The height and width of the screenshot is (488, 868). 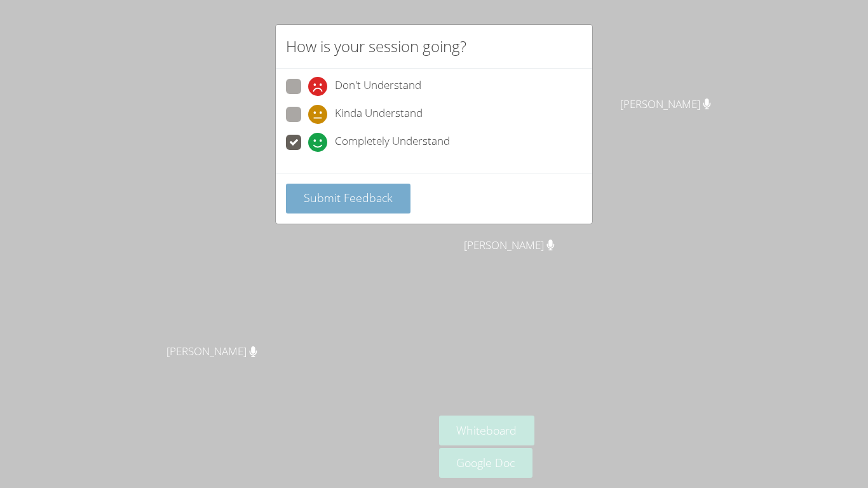 What do you see at coordinates (348, 198) in the screenshot?
I see `button: Submit Feedback` at bounding box center [348, 198].